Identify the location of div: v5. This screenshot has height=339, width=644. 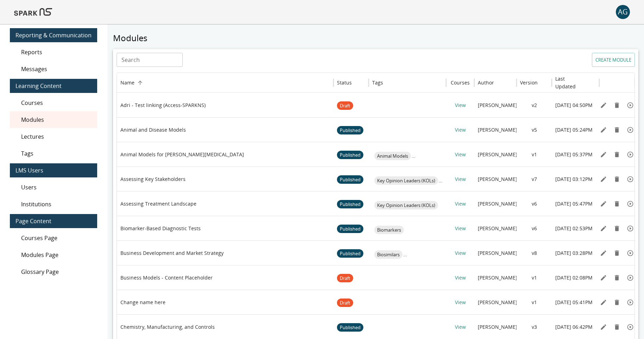
(534, 129).